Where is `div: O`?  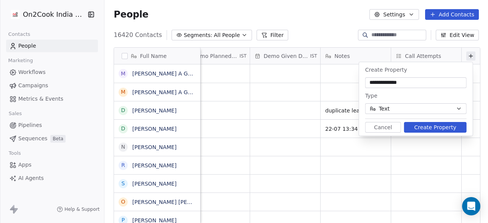 div: O is located at coordinates (123, 202).